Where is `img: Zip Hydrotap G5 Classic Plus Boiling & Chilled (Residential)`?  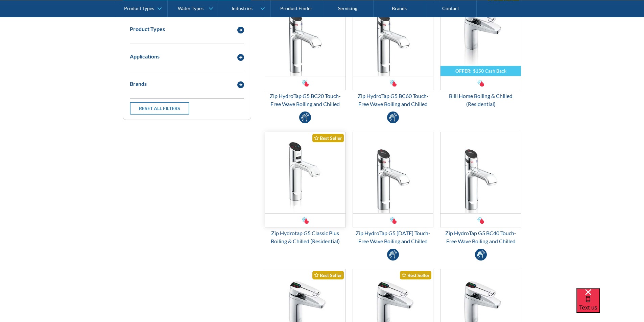 img: Zip Hydrotap G5 Classic Plus Boiling & Chilled (Residential) is located at coordinates (305, 173).